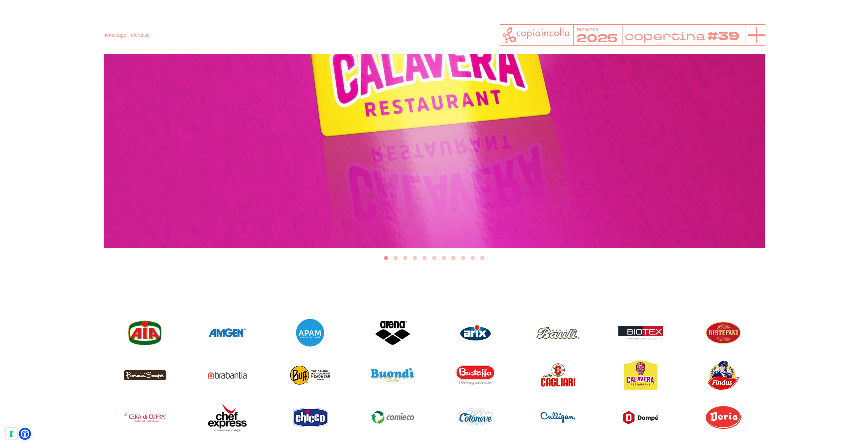 The width and height of the screenshot is (868, 445). I want to click on img: Arena, so click(393, 332).